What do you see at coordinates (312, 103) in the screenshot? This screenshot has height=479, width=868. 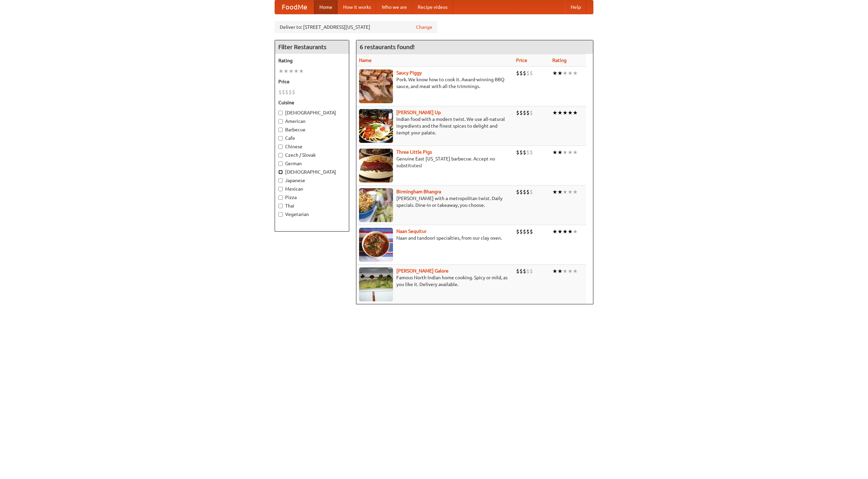 I see `h5: Cuisine` at bounding box center [312, 103].